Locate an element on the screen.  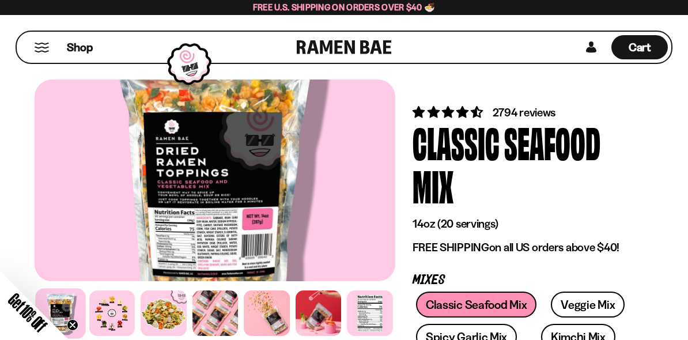
span: Free U.S. Shipping on Orders over $40 🍜 is located at coordinates (344, 7).